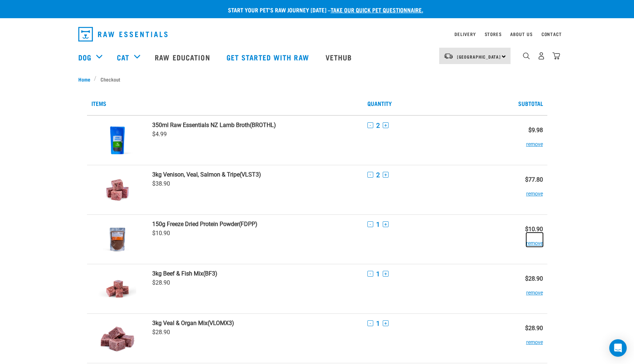 The image size is (634, 364). What do you see at coordinates (256, 224) in the screenshot?
I see `a: 150g Freeze Dried Protein Powder(FDPP)` at bounding box center [256, 224].